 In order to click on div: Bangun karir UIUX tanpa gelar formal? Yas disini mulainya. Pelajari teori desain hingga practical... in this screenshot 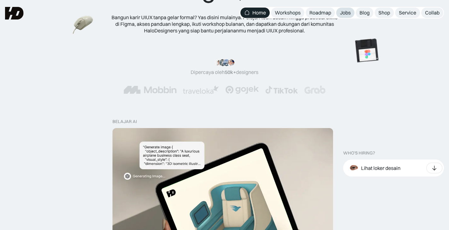, I will do `click(224, 24)`.